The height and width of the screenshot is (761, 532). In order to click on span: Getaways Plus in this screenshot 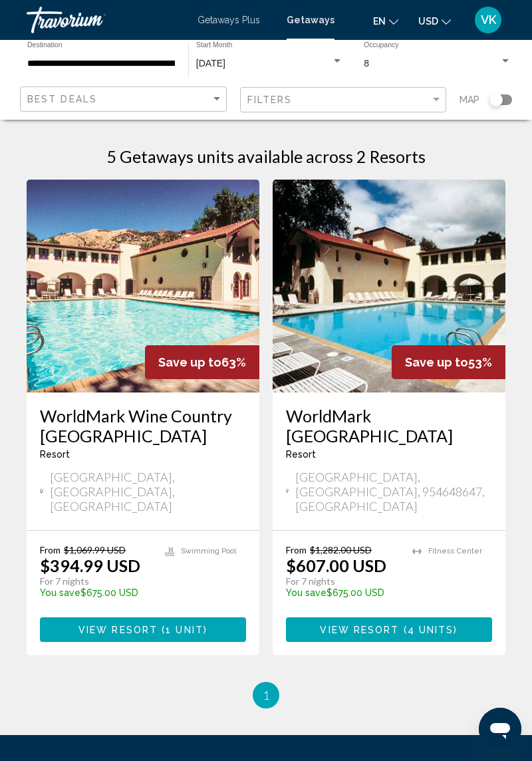, I will do `click(229, 20)`.